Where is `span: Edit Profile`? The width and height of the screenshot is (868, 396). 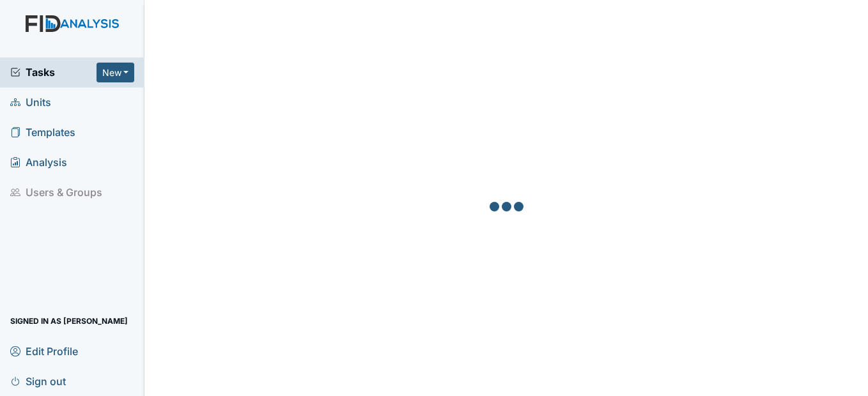
span: Edit Profile is located at coordinates (44, 350).